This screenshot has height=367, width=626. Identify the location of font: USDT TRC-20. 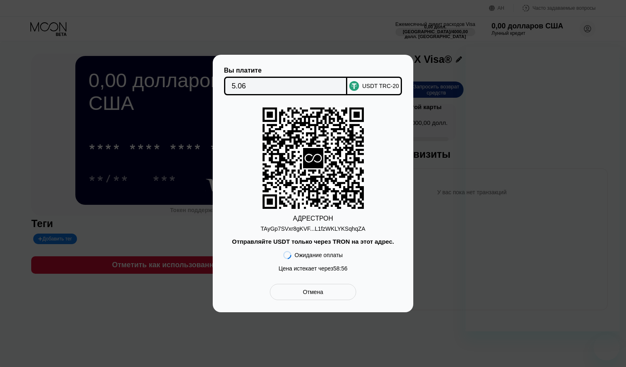
(381, 86).